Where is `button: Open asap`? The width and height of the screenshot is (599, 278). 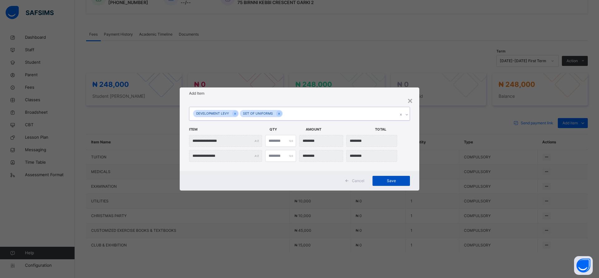 button: Open asap is located at coordinates (584, 265).